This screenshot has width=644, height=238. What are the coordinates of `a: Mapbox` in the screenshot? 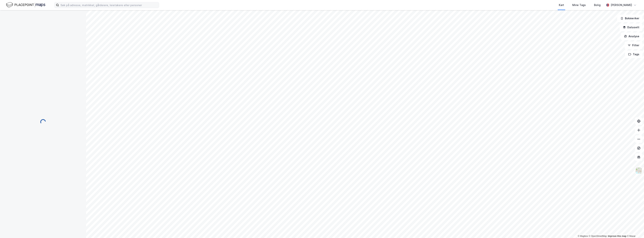 It's located at (583, 236).